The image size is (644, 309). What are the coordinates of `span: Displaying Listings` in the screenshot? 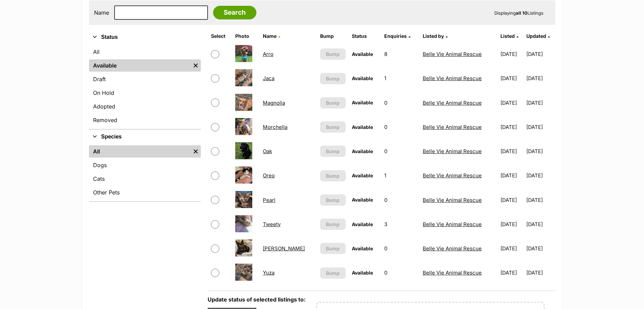 It's located at (519, 13).